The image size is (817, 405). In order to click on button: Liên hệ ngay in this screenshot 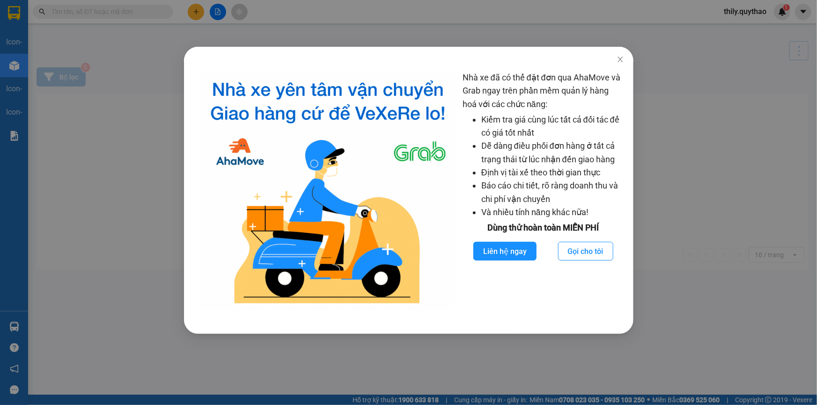, I will do `click(504, 251)`.